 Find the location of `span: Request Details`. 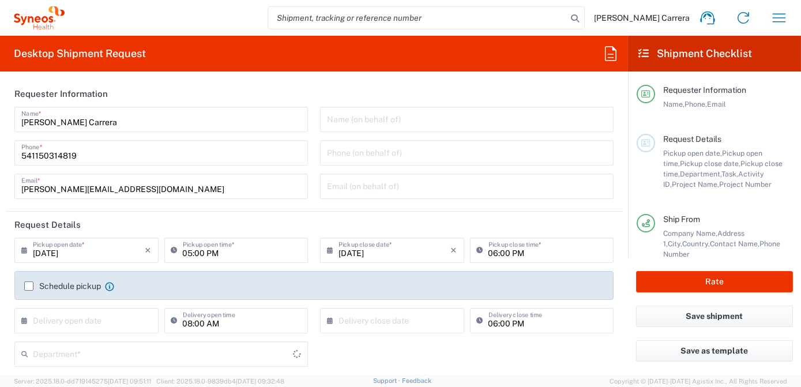

span: Request Details is located at coordinates (692, 139).